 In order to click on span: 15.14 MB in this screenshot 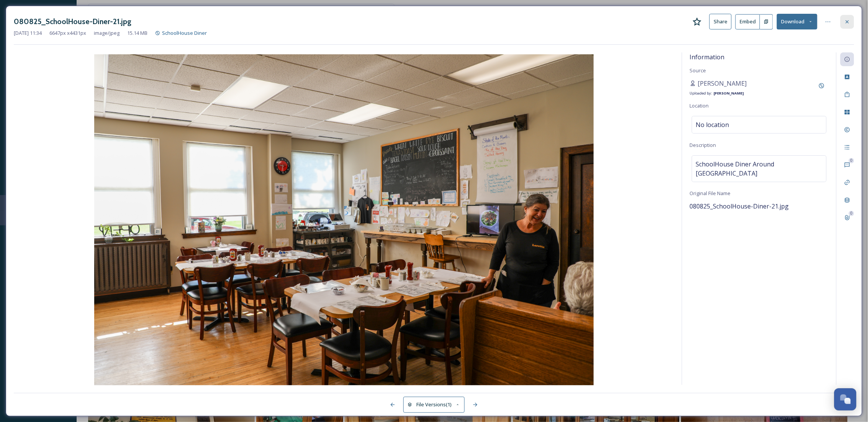, I will do `click(137, 33)`.